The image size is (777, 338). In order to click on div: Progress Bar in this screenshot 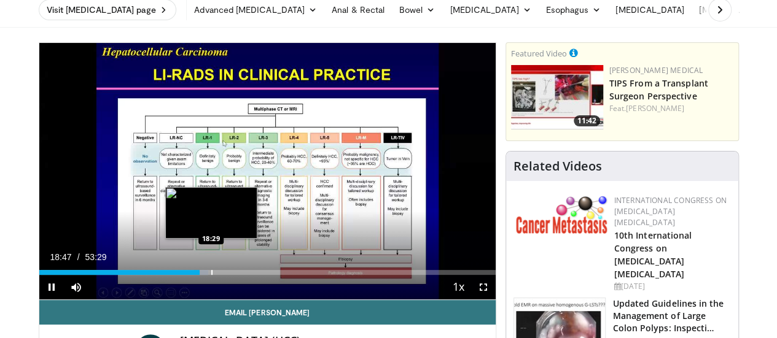, I will do `click(267, 273)`.